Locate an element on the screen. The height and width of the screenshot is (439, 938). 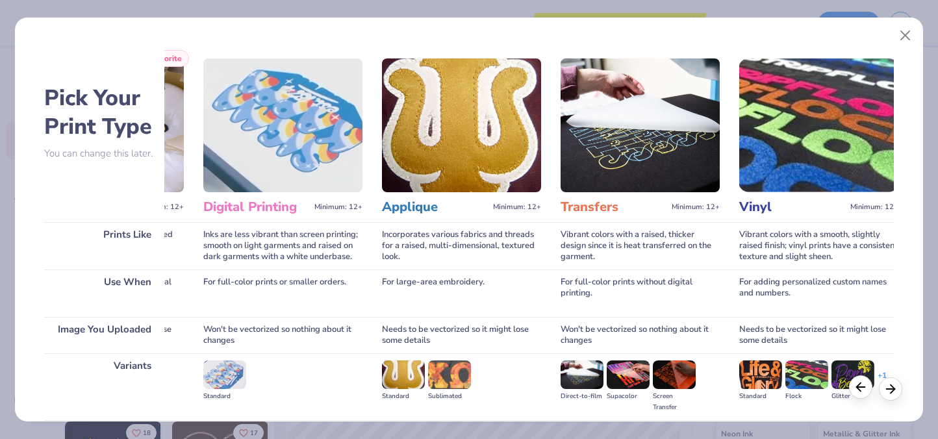
img: Transfers is located at coordinates (640, 125).